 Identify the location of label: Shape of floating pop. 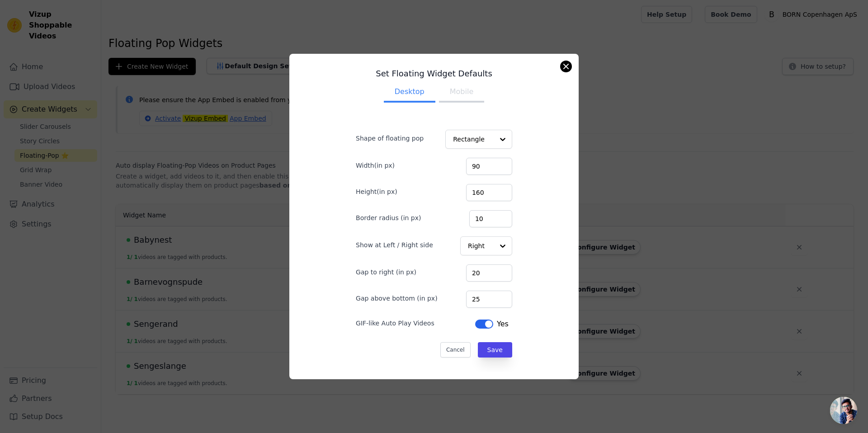
(390, 138).